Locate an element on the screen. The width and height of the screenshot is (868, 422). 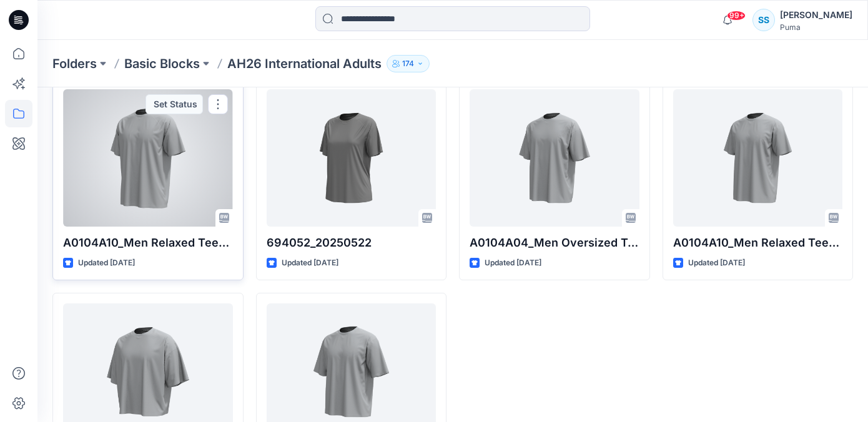
a: A0104A10_Men Relaxed Tee_CV01 is located at coordinates (758, 158).